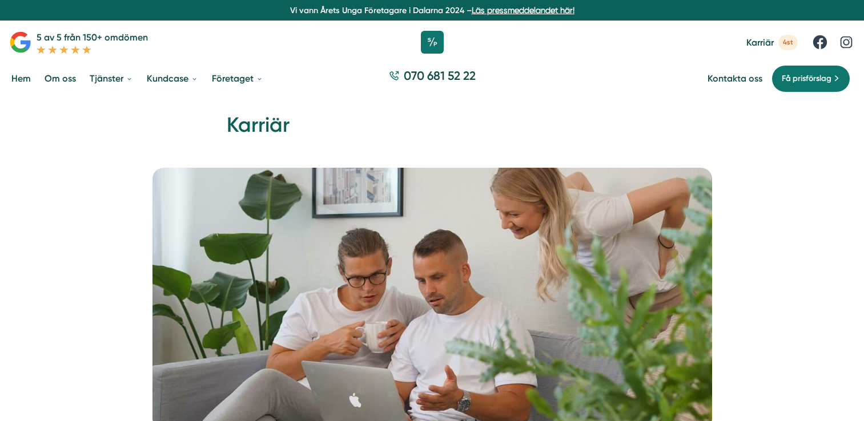 This screenshot has width=864, height=421. Describe the element at coordinates (60, 78) in the screenshot. I see `a: Om oss` at that location.